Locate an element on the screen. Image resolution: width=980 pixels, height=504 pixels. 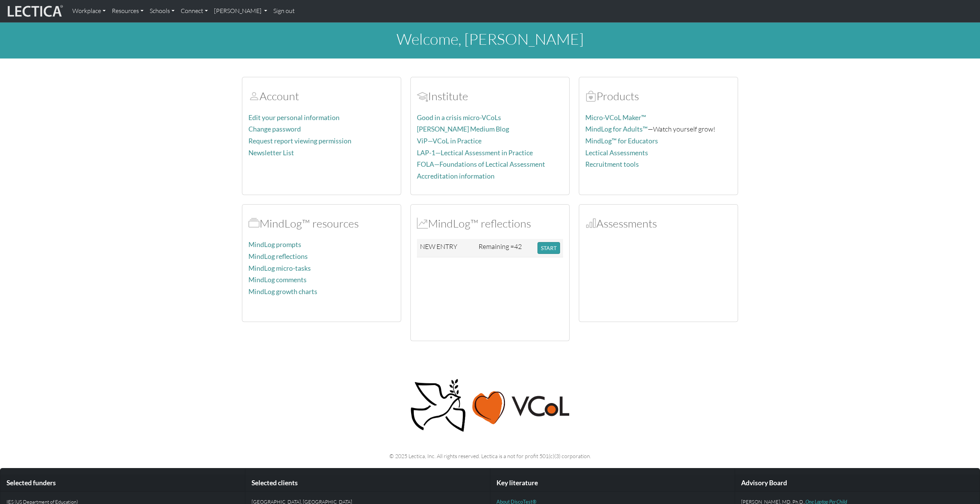
span: 42 is located at coordinates (518, 246).